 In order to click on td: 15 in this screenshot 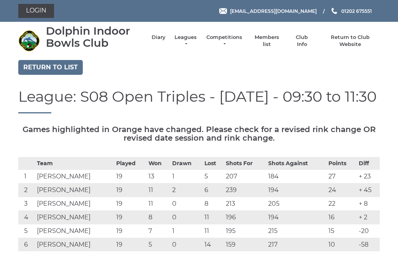, I will do `click(341, 231)`.